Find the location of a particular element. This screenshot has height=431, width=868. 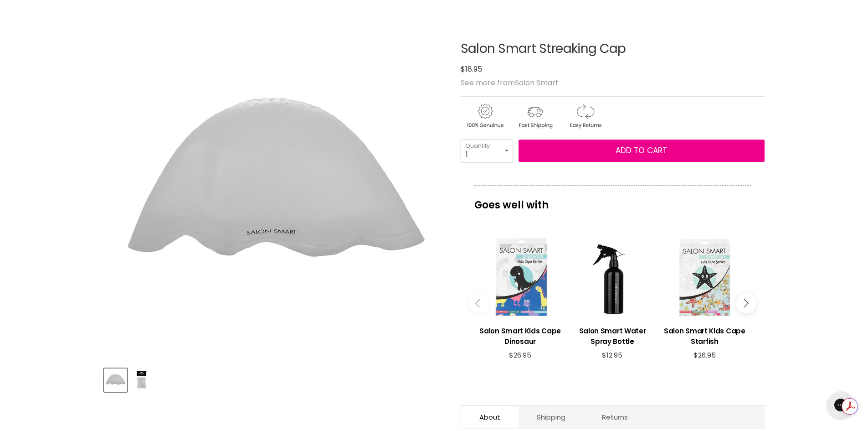

div: Product thumbnails is located at coordinates (274, 379).